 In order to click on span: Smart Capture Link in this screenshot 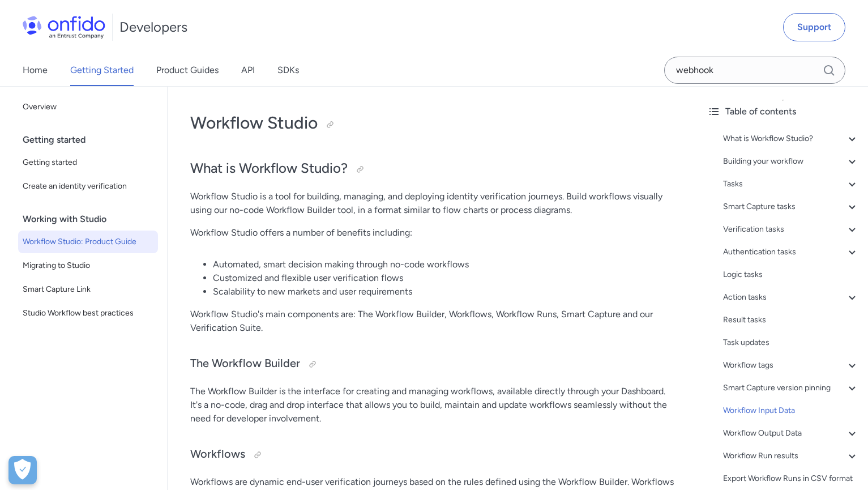, I will do `click(88, 289)`.